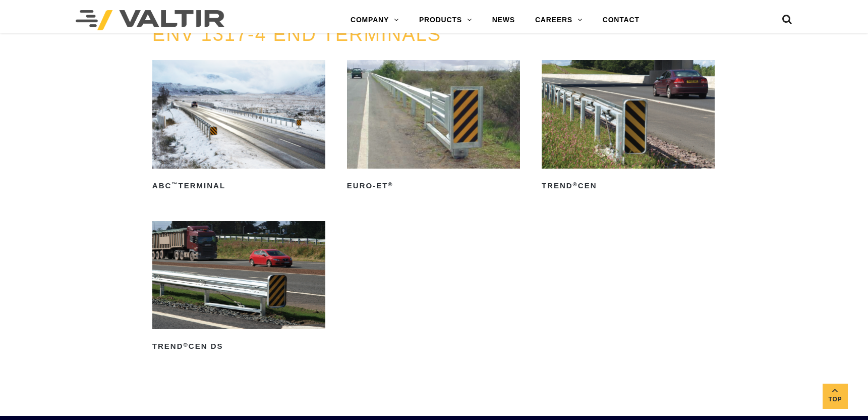 This screenshot has height=420, width=868. Describe the element at coordinates (239, 346) in the screenshot. I see `h2: TREND CEN DS` at that location.